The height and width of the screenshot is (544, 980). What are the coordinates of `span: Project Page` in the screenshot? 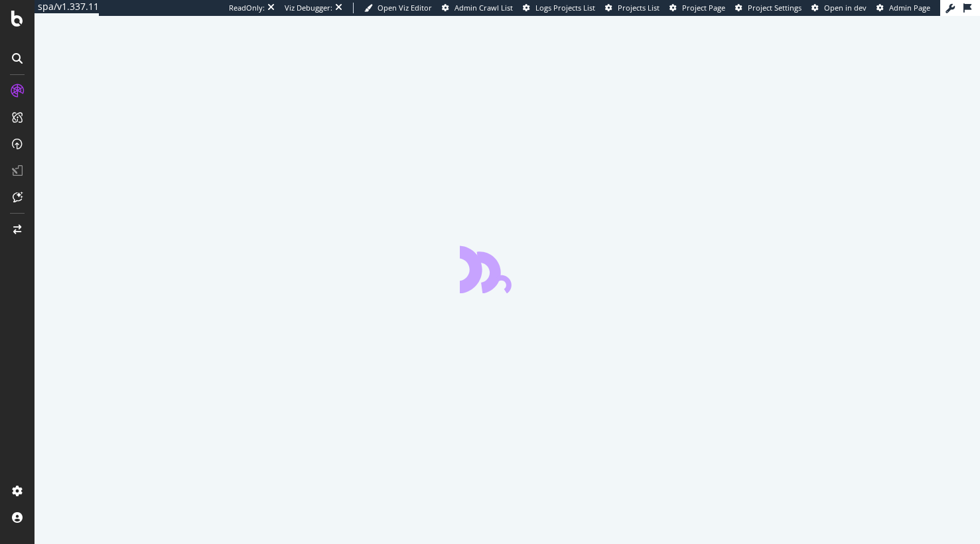 It's located at (703, 8).